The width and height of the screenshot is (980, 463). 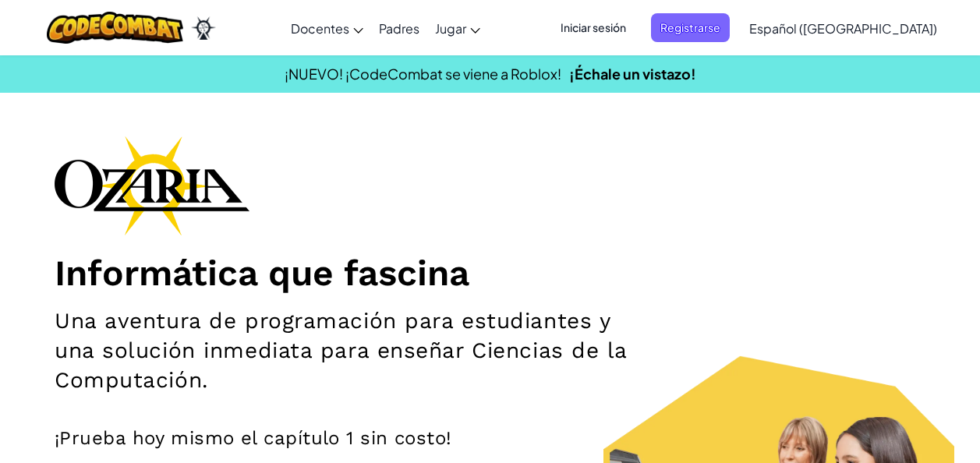 I want to click on a: Padres, so click(x=399, y=28).